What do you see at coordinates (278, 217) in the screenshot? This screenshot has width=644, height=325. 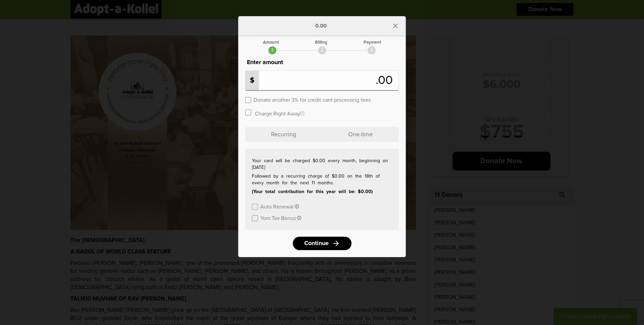 I see `label: Yom Tov Bonus` at bounding box center [278, 217].